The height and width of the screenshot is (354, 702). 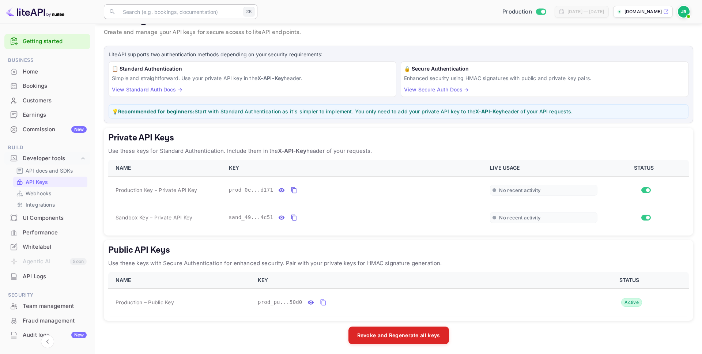 I want to click on p: Enhanced security using HMAC signatures with public and private key pairs., so click(x=545, y=78).